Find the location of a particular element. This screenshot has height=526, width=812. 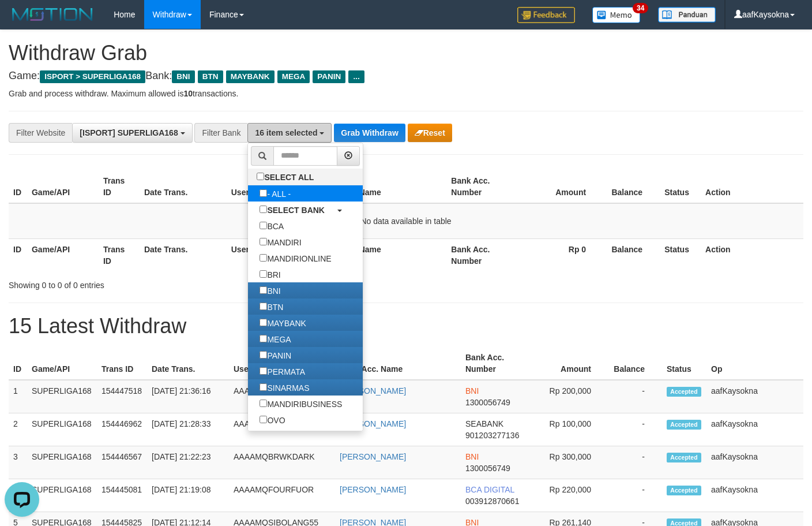

label: MANDIRI is located at coordinates (280, 242).